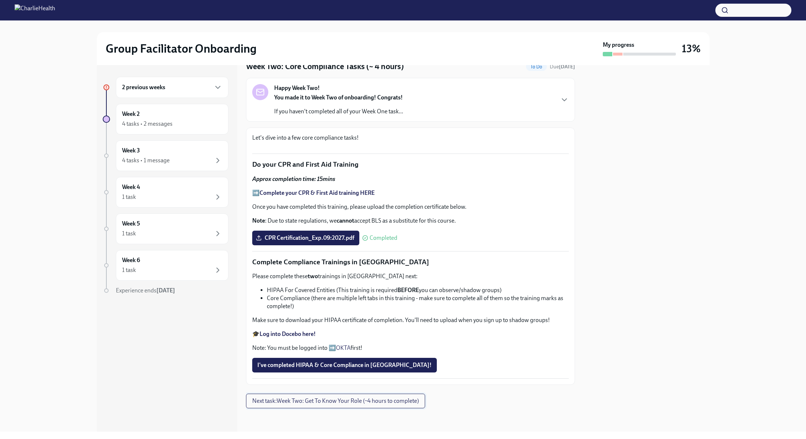  Describe the element at coordinates (339, 112) in the screenshot. I see `p: If you haven't completed all of your Week One task...` at that location.